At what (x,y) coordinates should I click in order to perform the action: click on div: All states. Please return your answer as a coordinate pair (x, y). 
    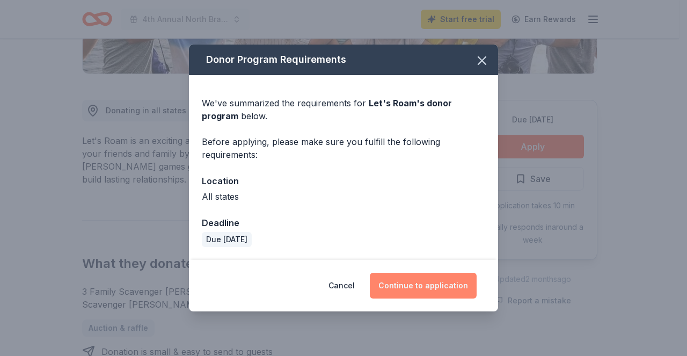
    Looking at the image, I should click on (344, 197).